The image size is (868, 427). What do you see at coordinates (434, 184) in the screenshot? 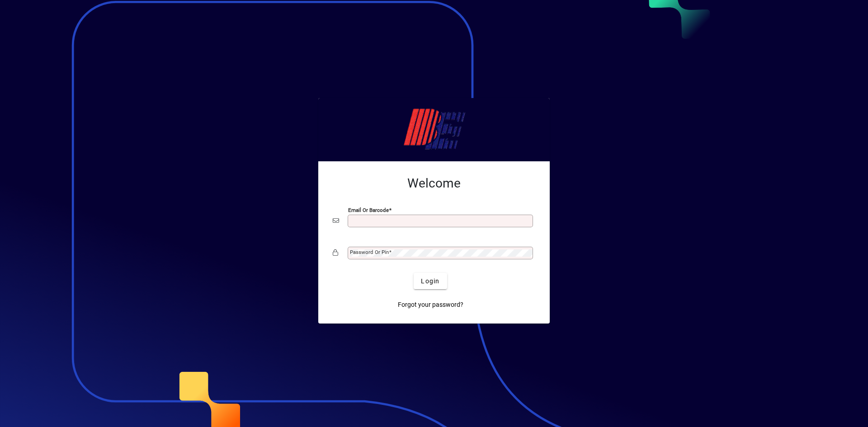
I see `h2: Welcome` at bounding box center [434, 184].